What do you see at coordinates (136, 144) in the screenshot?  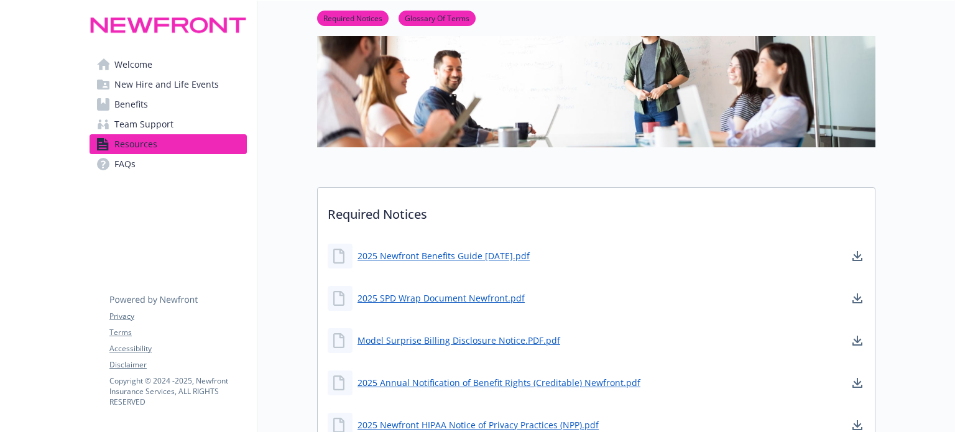 I see `span: Resources` at bounding box center [136, 144].